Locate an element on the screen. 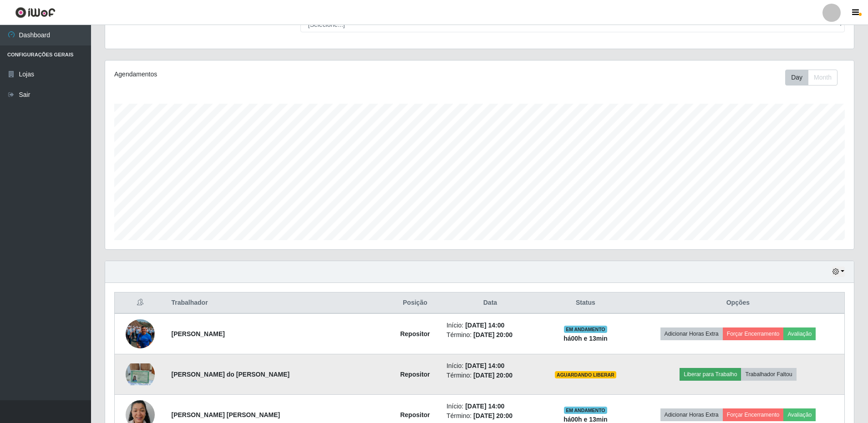  img: 1748446152061.jpeg is located at coordinates (140, 334).